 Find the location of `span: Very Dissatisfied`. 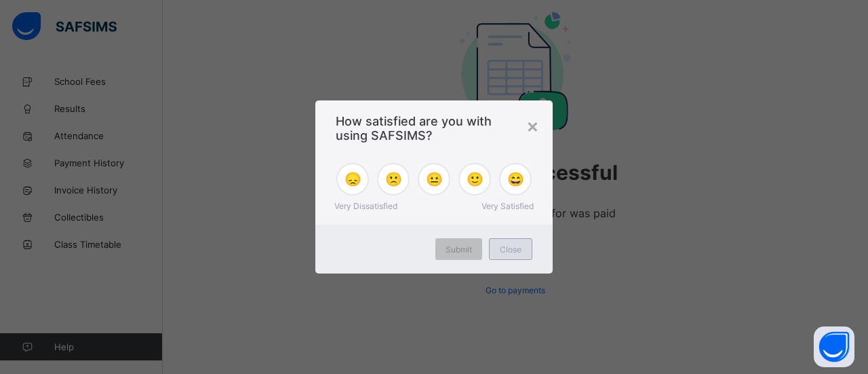

span: Very Dissatisfied is located at coordinates (365, 205).